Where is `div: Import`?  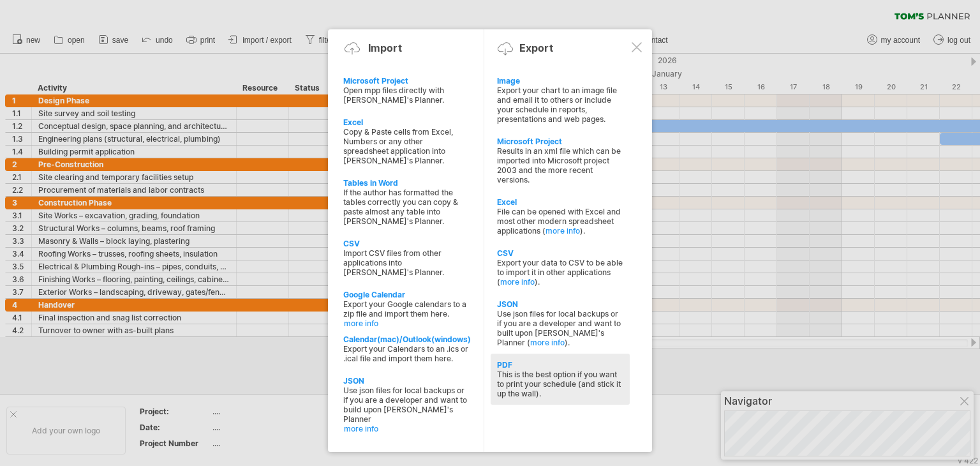 div: Import is located at coordinates (385, 47).